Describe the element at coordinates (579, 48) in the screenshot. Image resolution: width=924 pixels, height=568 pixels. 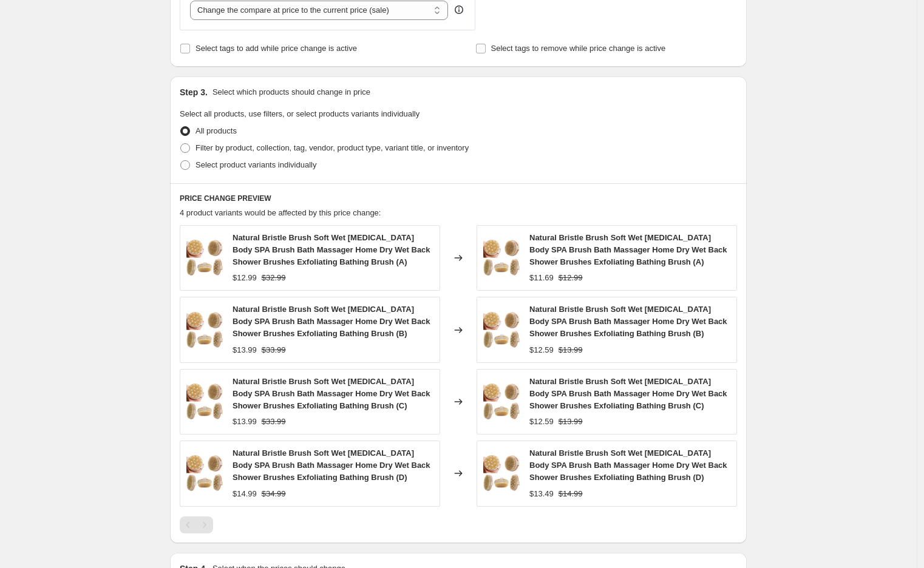
I see `span: Select tags to remove while price change is active` at that location.